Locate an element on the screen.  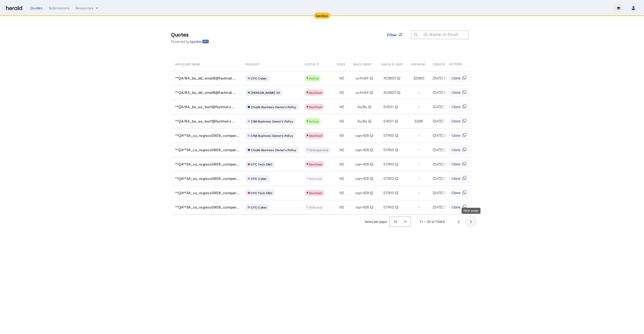
span: NAICS INDEX is located at coordinates (363, 64).